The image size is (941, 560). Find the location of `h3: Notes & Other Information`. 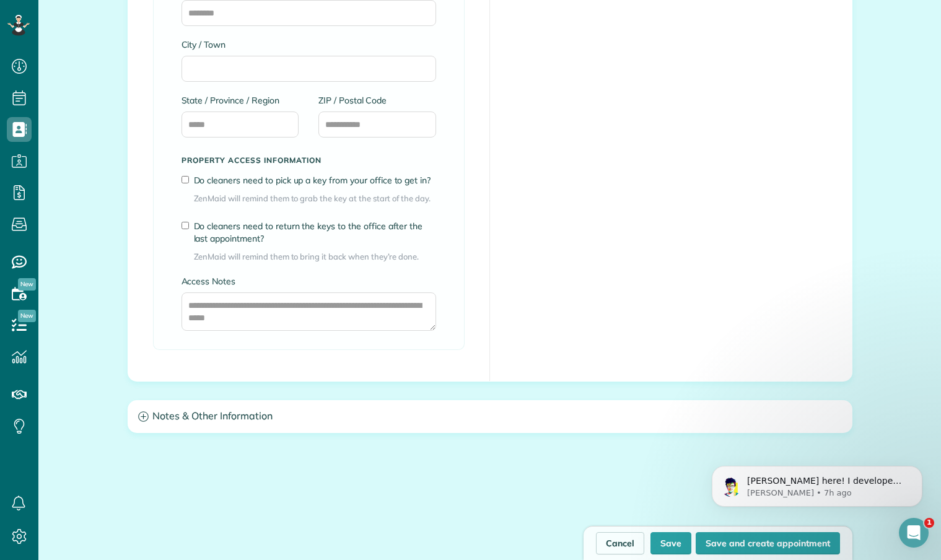

h3: Notes & Other Information is located at coordinates (490, 416).